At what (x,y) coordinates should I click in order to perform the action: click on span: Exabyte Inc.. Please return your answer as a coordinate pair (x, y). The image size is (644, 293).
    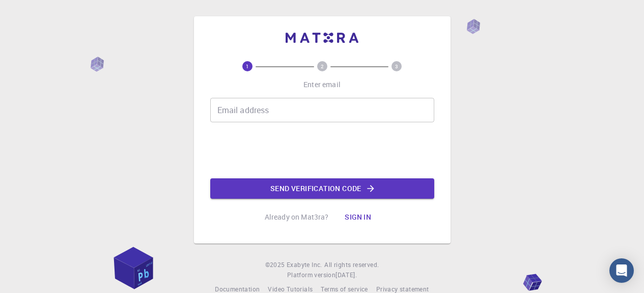
    Looking at the image, I should click on (304, 264).